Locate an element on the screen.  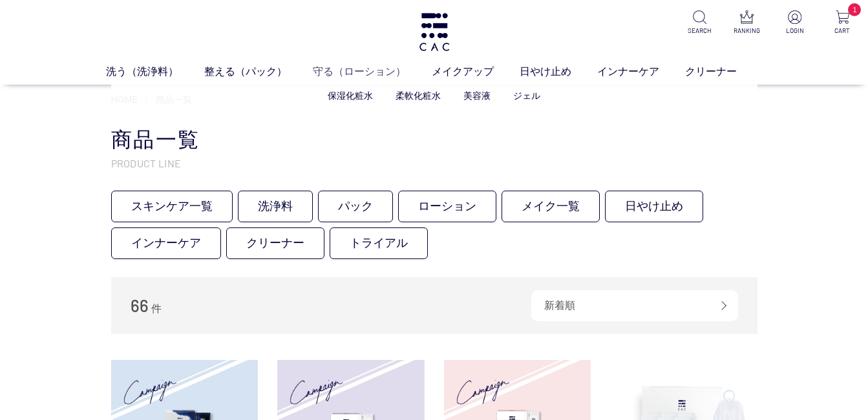
a: ジェル is located at coordinates (527, 95).